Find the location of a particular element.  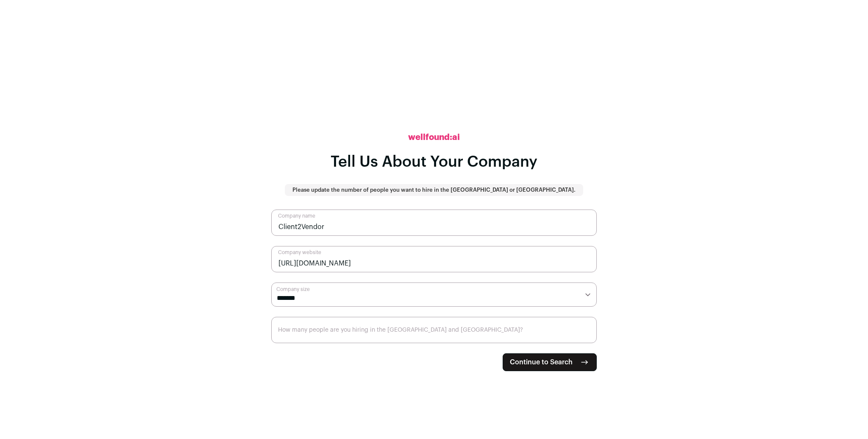

h1: Tell Us About Your Company is located at coordinates (434, 162).